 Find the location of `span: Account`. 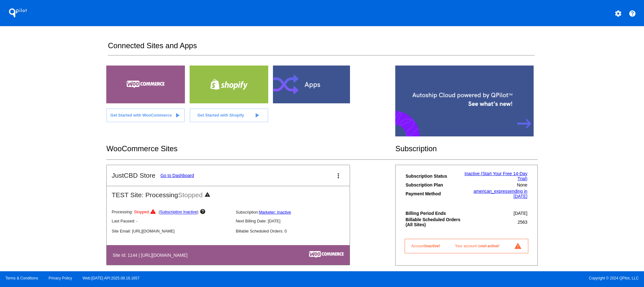

span: Account is located at coordinates (426, 246).